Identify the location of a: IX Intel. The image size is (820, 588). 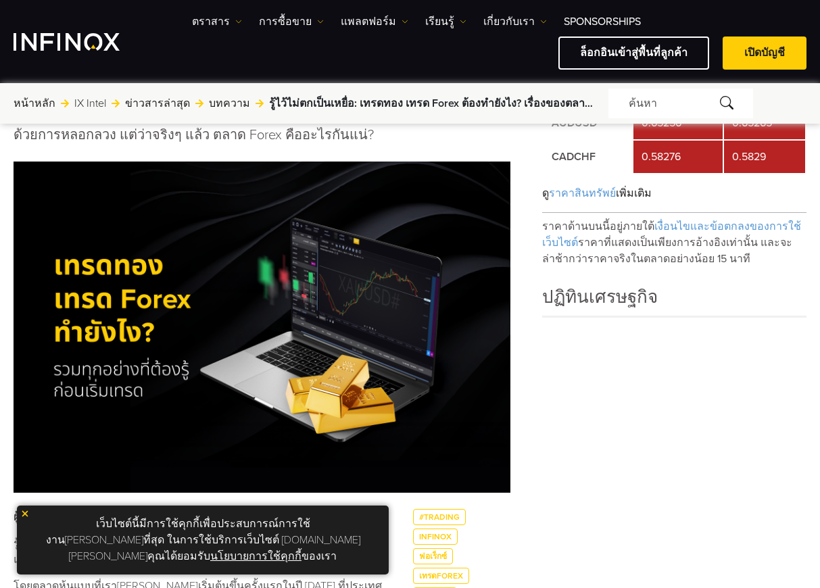
(90, 103).